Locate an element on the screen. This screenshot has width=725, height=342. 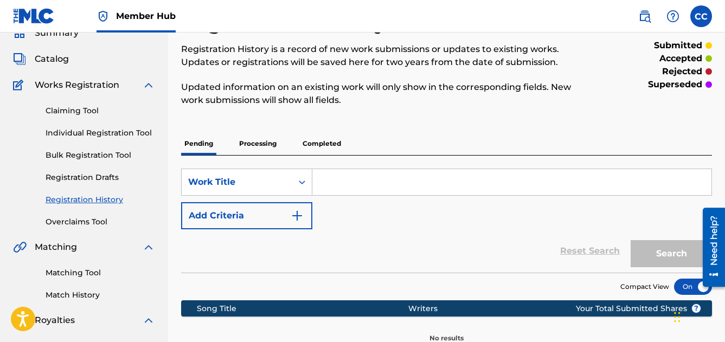
a: Claiming Tool is located at coordinates (100, 111).